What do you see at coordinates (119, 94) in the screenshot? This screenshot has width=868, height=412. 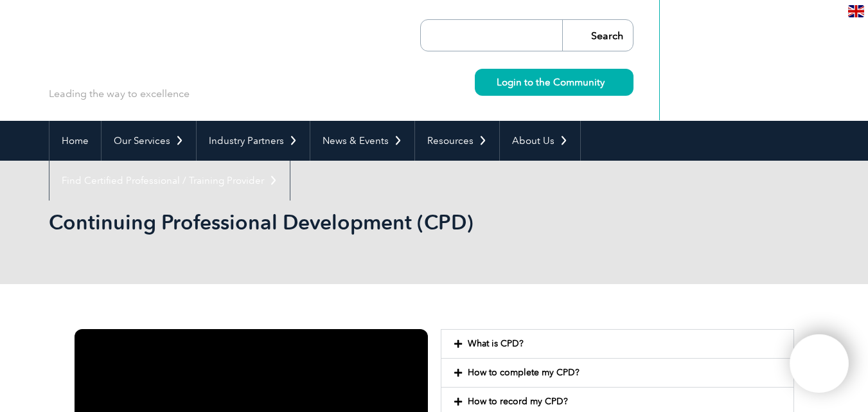 I see `p: Leading the way to excellence` at bounding box center [119, 94].